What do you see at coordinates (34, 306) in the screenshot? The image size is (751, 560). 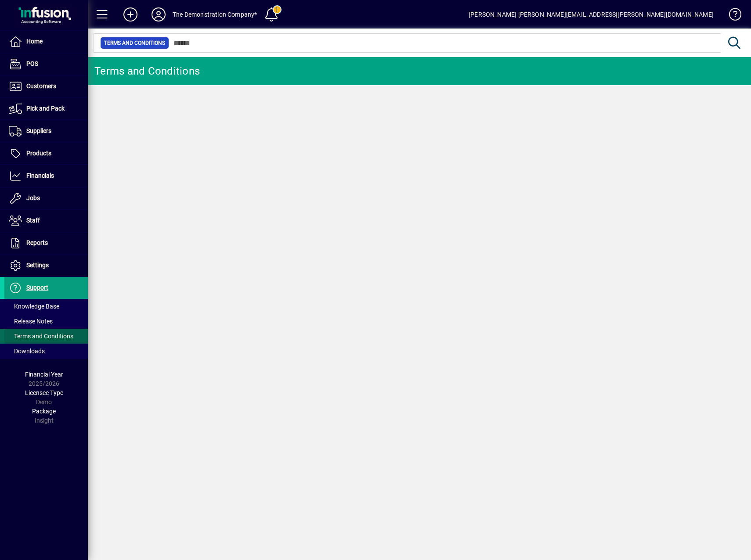 I see `span: Knowledge Base` at bounding box center [34, 306].